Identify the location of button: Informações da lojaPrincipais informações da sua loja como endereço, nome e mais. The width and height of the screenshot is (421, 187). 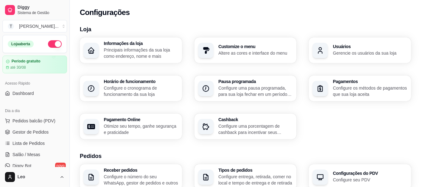
(131, 50).